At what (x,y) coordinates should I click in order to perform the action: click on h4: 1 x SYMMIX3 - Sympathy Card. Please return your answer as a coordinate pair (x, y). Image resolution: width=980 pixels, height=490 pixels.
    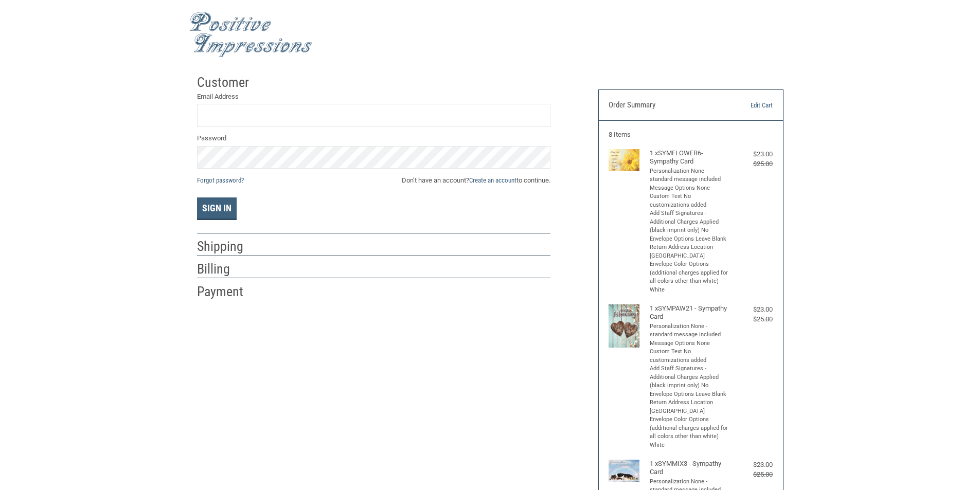
    Looking at the image, I should click on (689, 468).